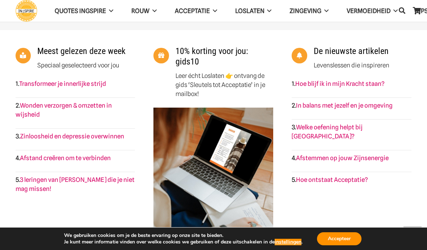 The height and width of the screenshot is (250, 427). Describe the element at coordinates (141, 11) in the screenshot. I see `span: ROUW` at that location.